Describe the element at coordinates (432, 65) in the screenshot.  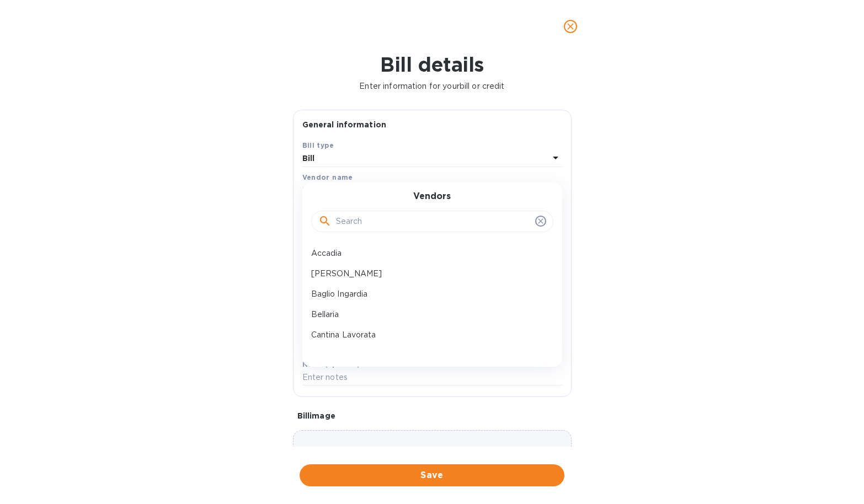
I see `h1: Bill details` at that location.